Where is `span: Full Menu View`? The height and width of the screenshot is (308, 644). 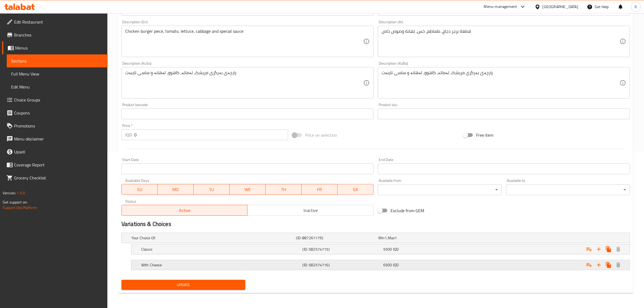 span: Full Menu View is located at coordinates (57, 74).